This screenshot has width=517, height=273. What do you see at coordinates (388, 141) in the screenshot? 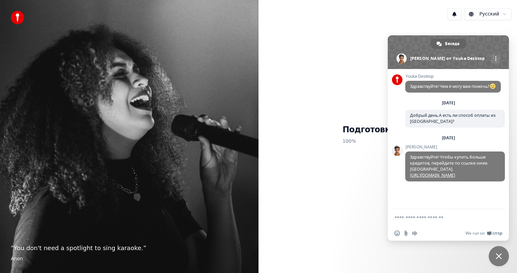
I see `p: 100 %` at bounding box center [388, 141].